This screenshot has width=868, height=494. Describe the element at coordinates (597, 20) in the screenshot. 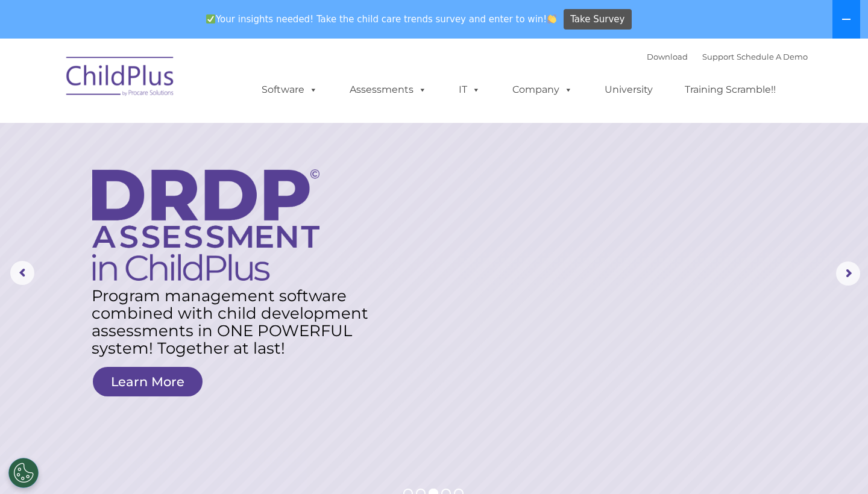

I see `a: Take Survey` at that location.